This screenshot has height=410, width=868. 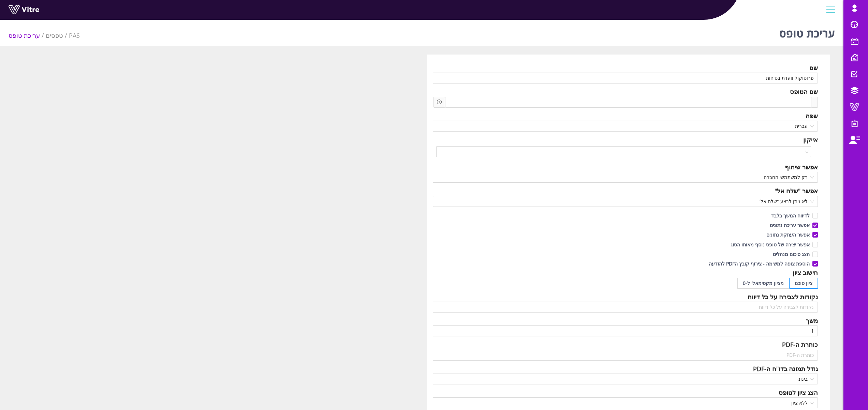 I want to click on span: אפשר העתקת נתונים, so click(x=788, y=235).